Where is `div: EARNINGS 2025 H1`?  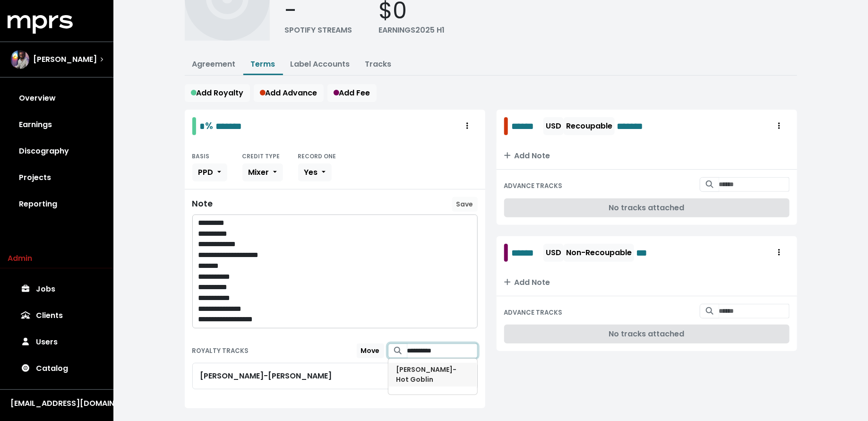 div: EARNINGS 2025 H1 is located at coordinates (412, 30).